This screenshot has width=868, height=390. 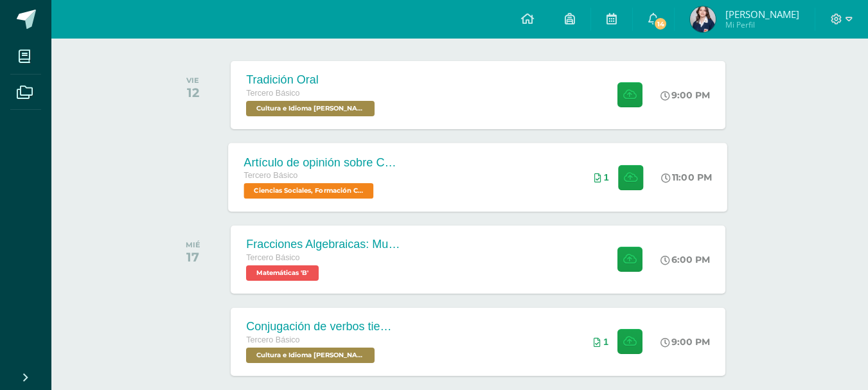 I want to click on div: Conjugación de verbos tiempo pasado en kaqchikel, so click(x=323, y=326).